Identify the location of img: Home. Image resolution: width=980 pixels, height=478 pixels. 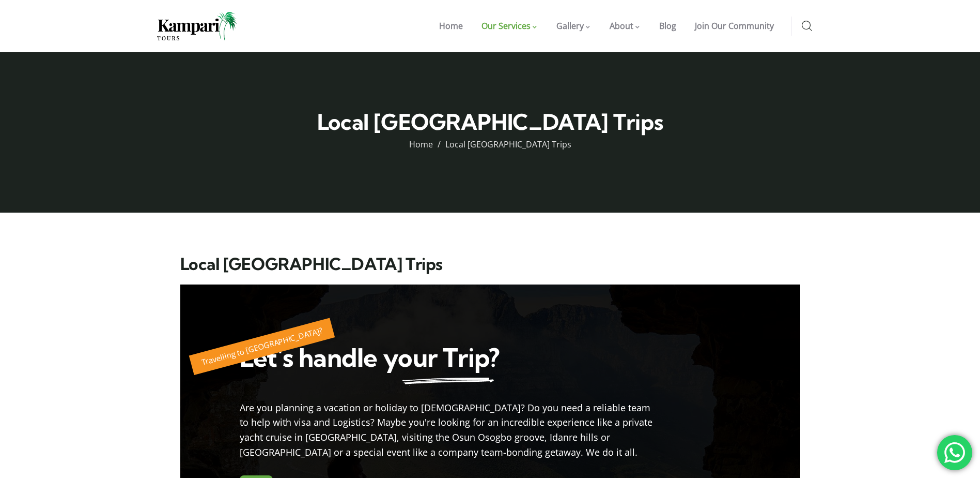
(197, 26).